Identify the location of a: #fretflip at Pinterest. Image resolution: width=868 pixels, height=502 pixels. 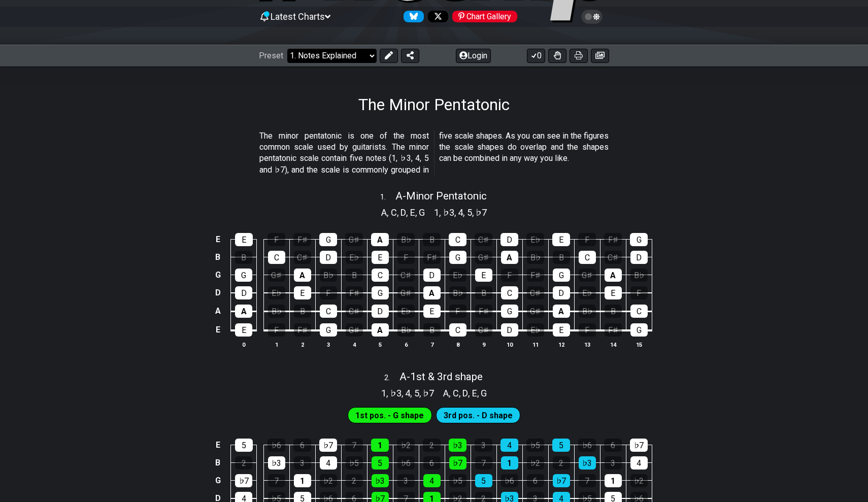
(483, 16).